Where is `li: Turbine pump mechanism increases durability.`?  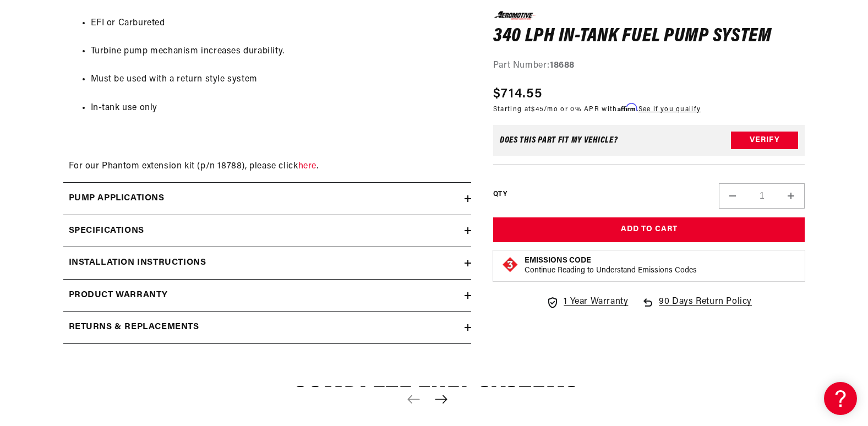
li: Turbine pump mechanism increases durability. is located at coordinates (278, 52).